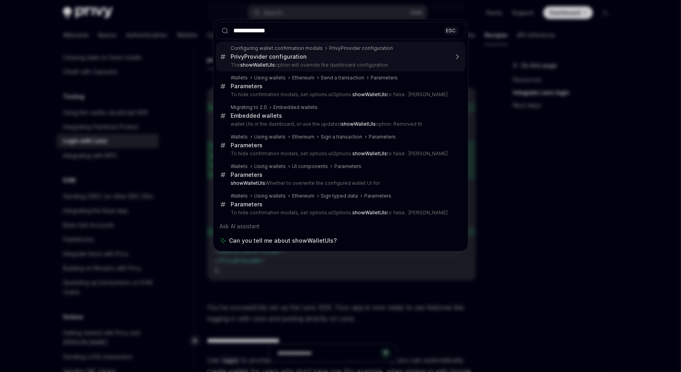  What do you see at coordinates (341, 226) in the screenshot?
I see `div: Ask AI assistant` at bounding box center [341, 226].